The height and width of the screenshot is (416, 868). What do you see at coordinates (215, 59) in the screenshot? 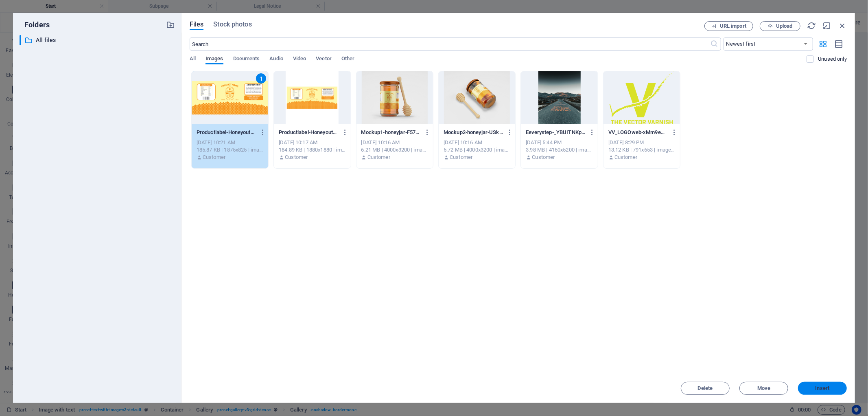
I see `span: Images` at bounding box center [215, 59].